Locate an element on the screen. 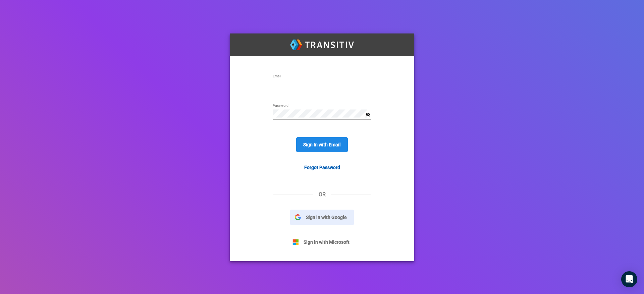 The width and height of the screenshot is (644, 294). span: Sign in with Microsoft is located at coordinates (326, 242).